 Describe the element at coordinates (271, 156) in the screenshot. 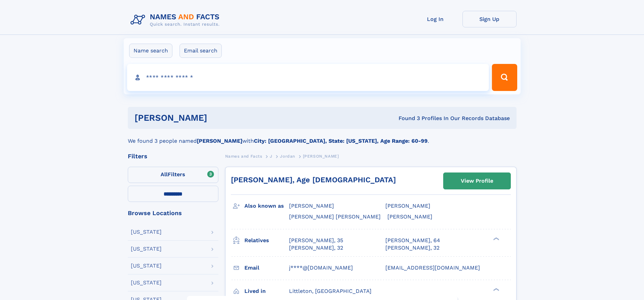

I see `span: J` at that location.